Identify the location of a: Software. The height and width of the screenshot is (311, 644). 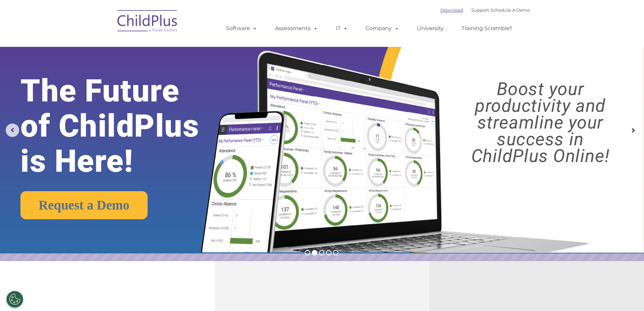
(241, 28).